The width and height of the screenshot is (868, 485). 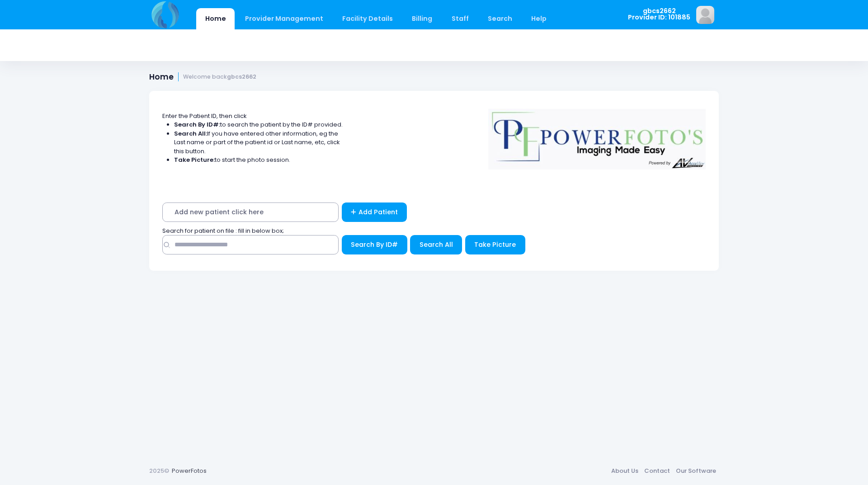 I want to click on a: Our Software, so click(x=696, y=471).